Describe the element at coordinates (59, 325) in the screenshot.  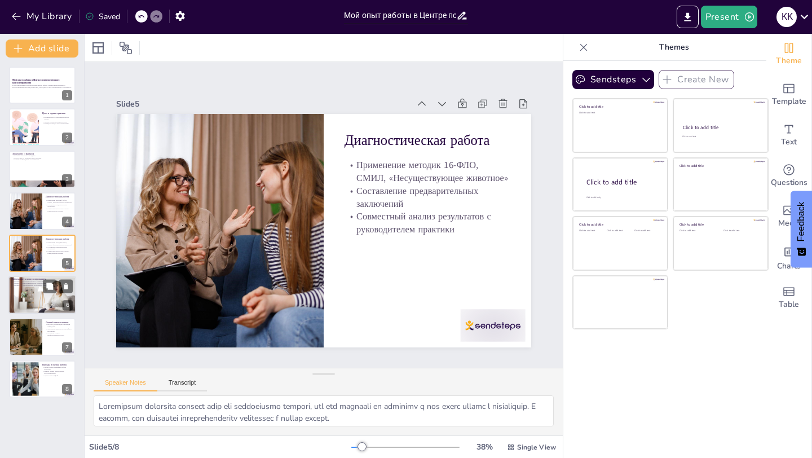
I see `p: Ведение документации и фиксация наблюдений` at that location.